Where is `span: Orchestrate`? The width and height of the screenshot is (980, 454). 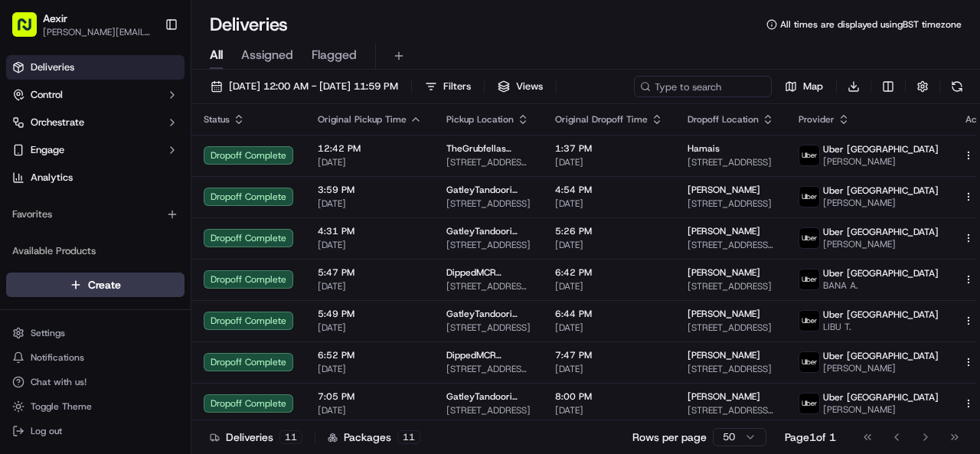
span: Orchestrate is located at coordinates (57, 122).